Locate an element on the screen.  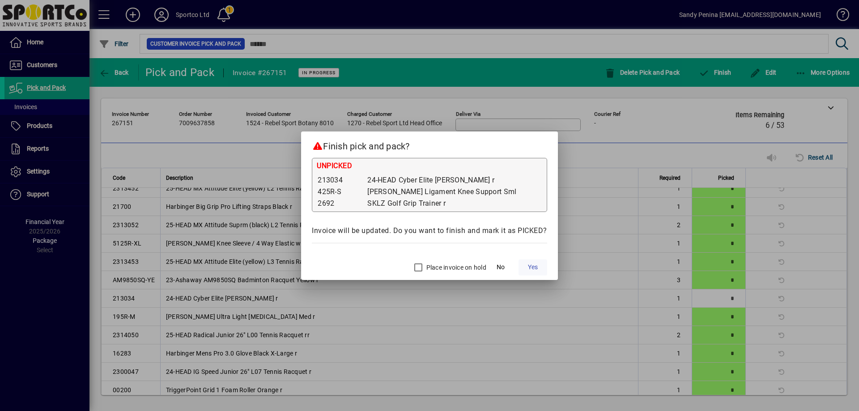
button: No is located at coordinates (500, 267).